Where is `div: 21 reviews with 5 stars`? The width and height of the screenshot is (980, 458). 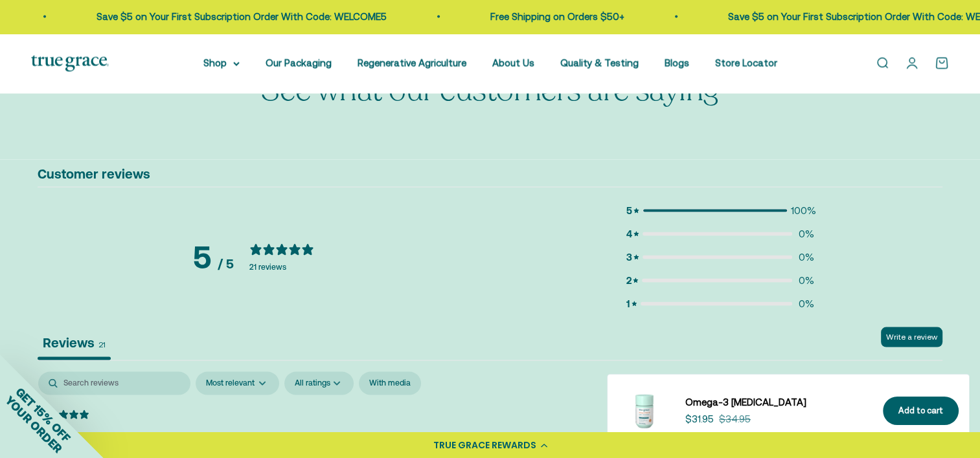 div: 21 reviews with 5 stars is located at coordinates (715, 211).